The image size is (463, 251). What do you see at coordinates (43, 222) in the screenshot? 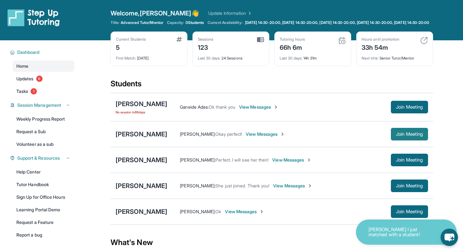
I see `a: Request a Feature` at bounding box center [43, 222].